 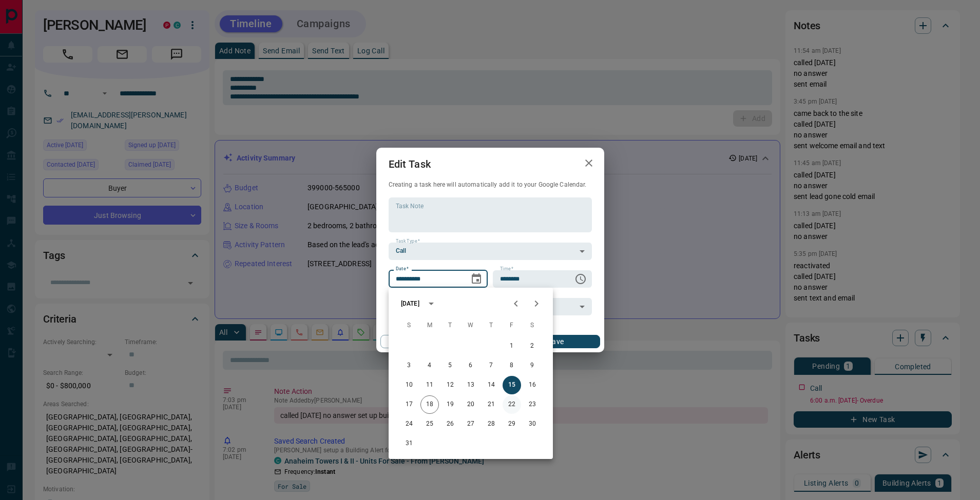 What do you see at coordinates (431, 304) in the screenshot?
I see `button: calendar view is open, switch to year view` at bounding box center [431, 304].